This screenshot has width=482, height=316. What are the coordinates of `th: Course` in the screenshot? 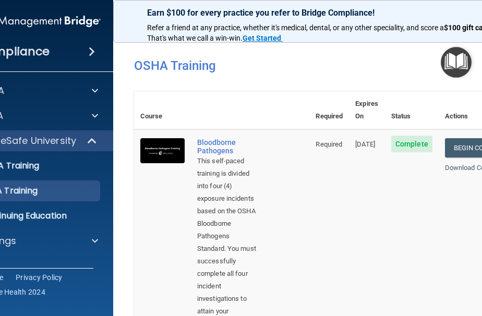 It's located at (162, 110).